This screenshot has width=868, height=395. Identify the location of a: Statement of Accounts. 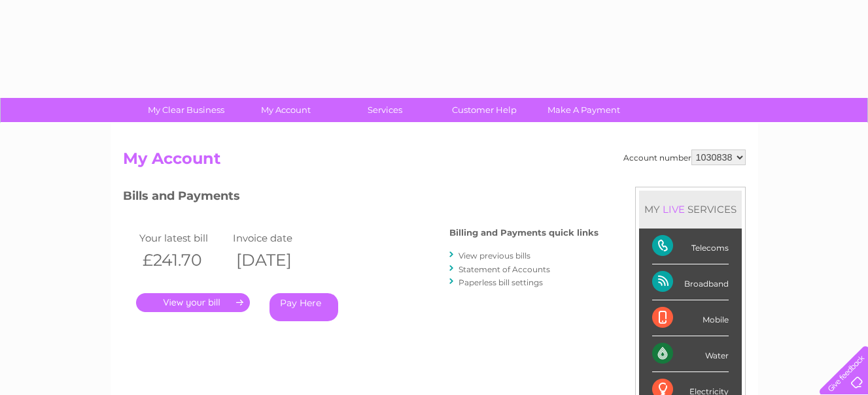
(504, 269).